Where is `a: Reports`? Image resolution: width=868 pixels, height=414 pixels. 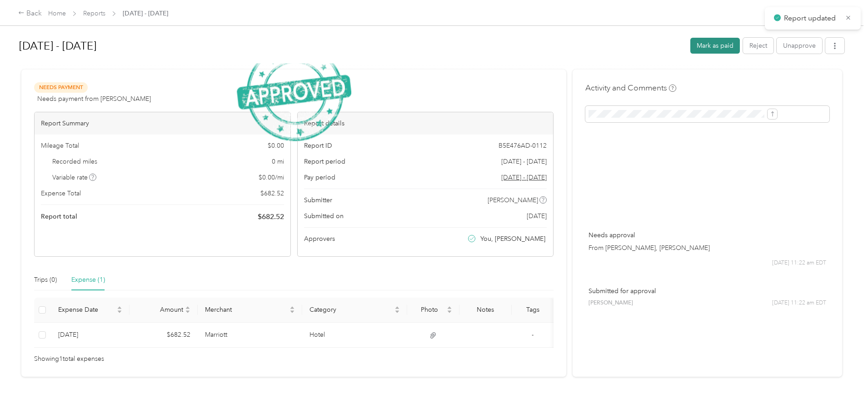 a: Reports is located at coordinates (94, 13).